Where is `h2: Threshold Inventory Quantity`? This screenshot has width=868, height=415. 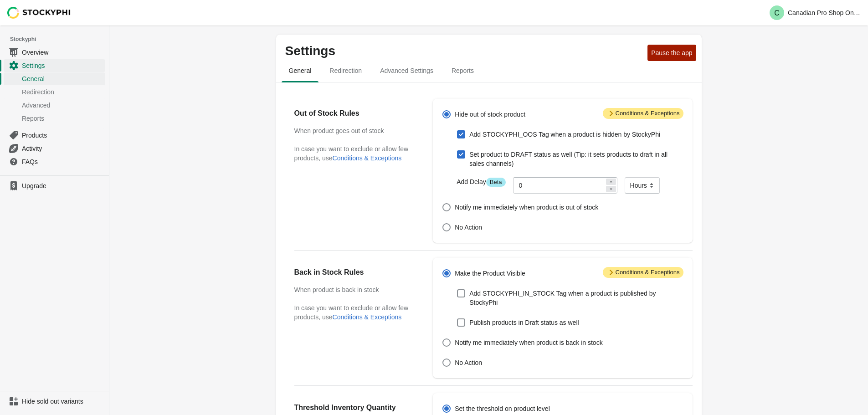 h2: Threshold Inventory Quantity is located at coordinates (355, 408).